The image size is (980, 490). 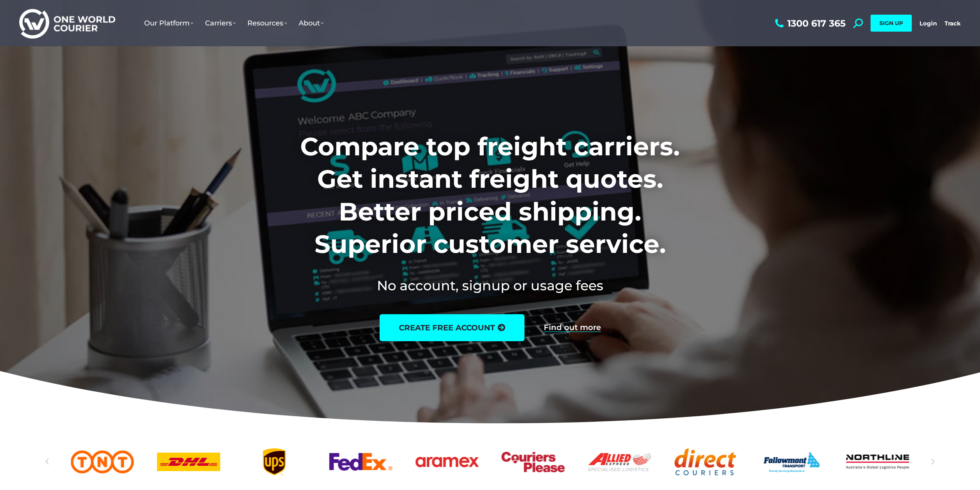 What do you see at coordinates (275, 461) in the screenshot?
I see `div: UPS logo` at bounding box center [275, 461].